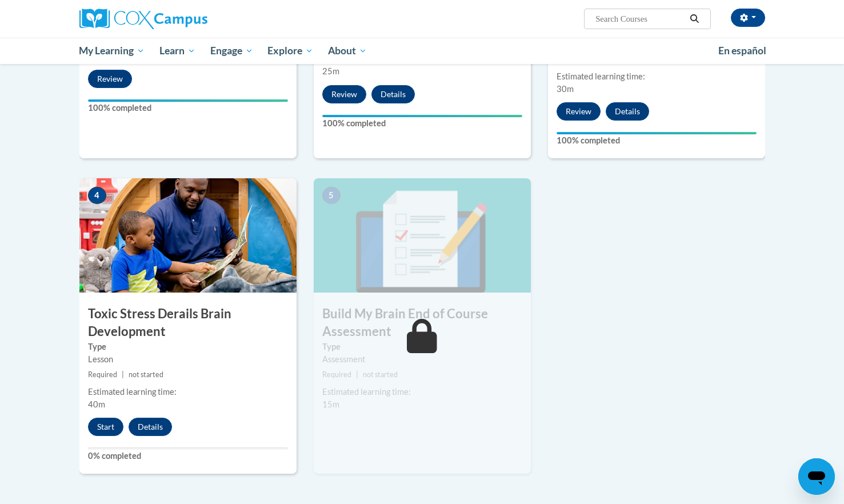 The height and width of the screenshot is (504, 844). What do you see at coordinates (331, 71) in the screenshot?
I see `span: 25m` at bounding box center [331, 71].